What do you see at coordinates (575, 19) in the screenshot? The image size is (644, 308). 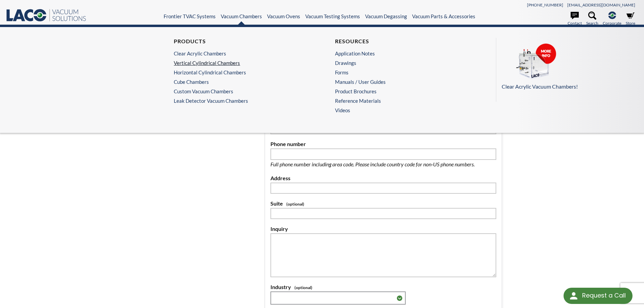 I see `a: Contact` at bounding box center [575, 19].